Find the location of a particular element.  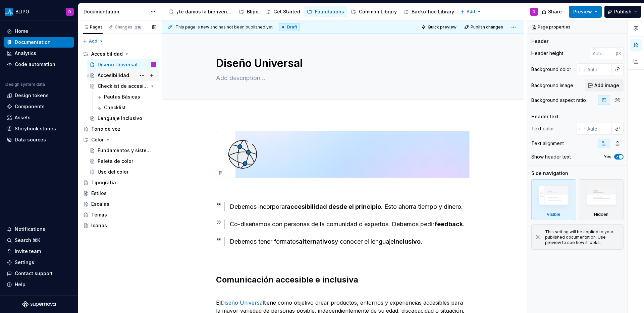

div: Backoffice Library is located at coordinates (433, 12).